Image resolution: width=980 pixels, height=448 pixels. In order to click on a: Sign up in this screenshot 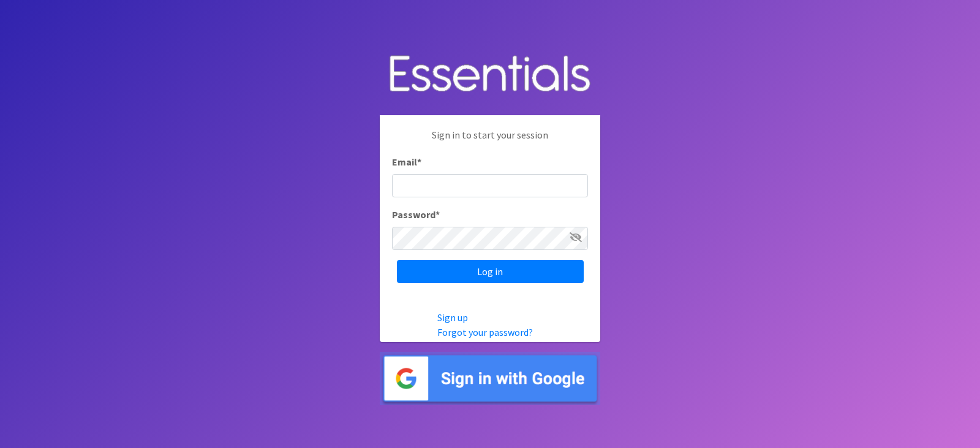, I will do `click(453, 317)`.